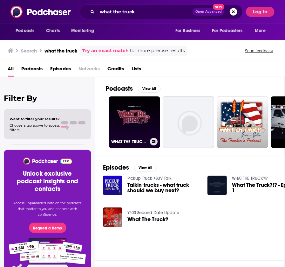 The height and width of the screenshot is (267, 285). I want to click on a: Pickup Truck +SUV Talk, so click(149, 178).